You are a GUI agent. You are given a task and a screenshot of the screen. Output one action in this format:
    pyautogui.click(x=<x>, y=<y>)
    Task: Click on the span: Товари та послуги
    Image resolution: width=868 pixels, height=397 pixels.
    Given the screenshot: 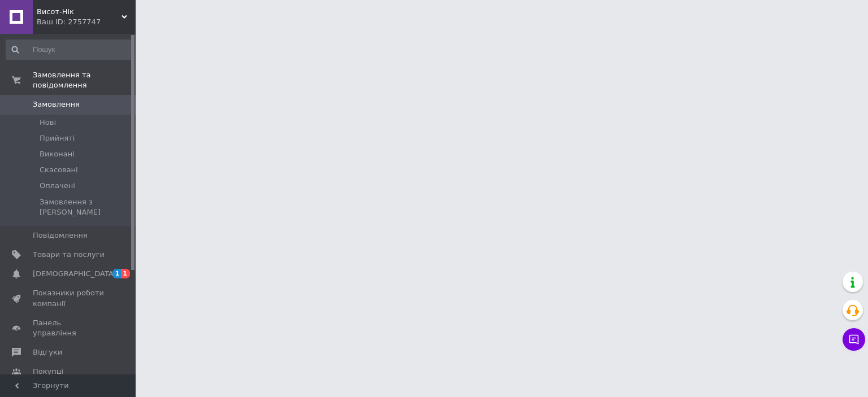 What is the action you would take?
    pyautogui.click(x=69, y=255)
    